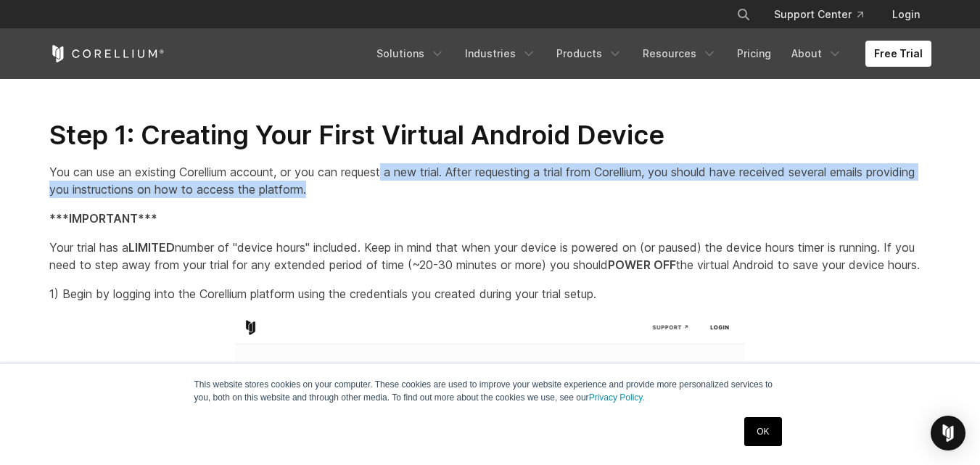  Describe the element at coordinates (490, 294) in the screenshot. I see `p: 1) Begin by logging into the Corellium platform using the credentials you created during your tri...` at that location.